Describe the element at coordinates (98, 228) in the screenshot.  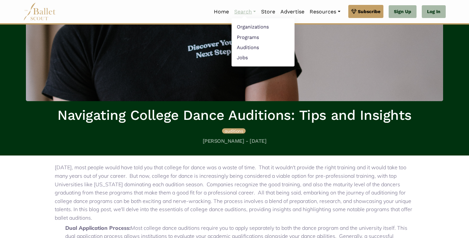
I see `strong: Dual Application Process:` at that location.